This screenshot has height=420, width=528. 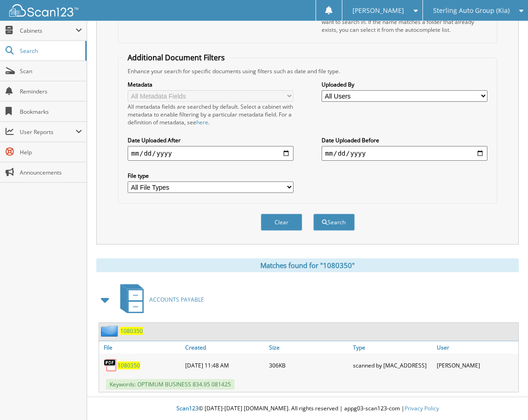 What do you see at coordinates (47, 31) in the screenshot?
I see `span: Cabinets` at bounding box center [47, 31].